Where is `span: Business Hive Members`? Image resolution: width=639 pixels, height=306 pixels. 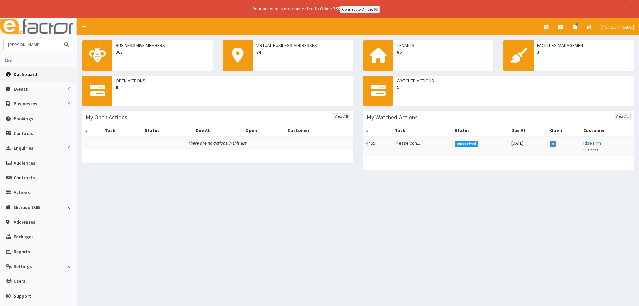
span: Business Hive Members is located at coordinates (162, 45).